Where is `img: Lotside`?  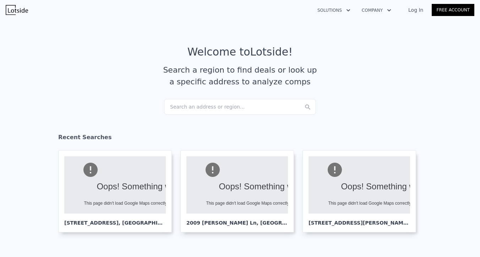 img: Lotside is located at coordinates (17, 10).